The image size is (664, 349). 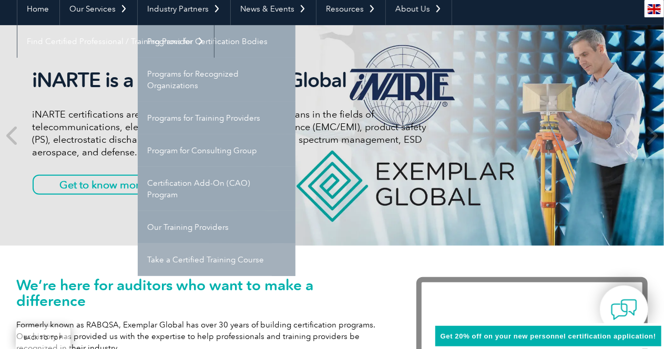 I want to click on a: Our Training Providers, so click(x=216, y=227).